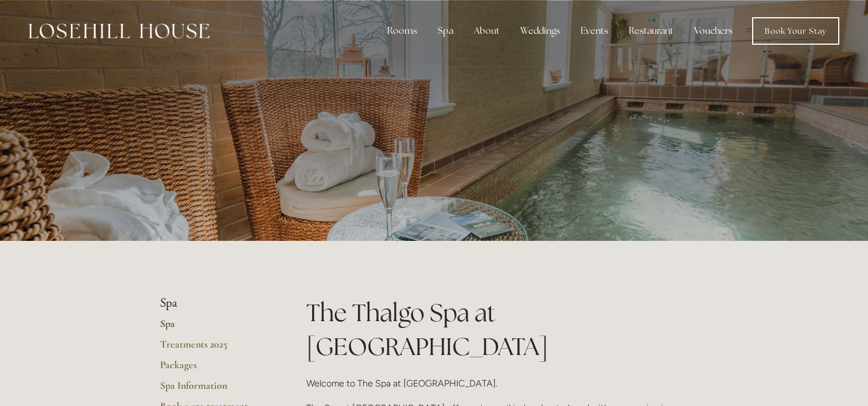 The width and height of the screenshot is (868, 406). Describe the element at coordinates (540, 31) in the screenshot. I see `div: Weddings` at that location.